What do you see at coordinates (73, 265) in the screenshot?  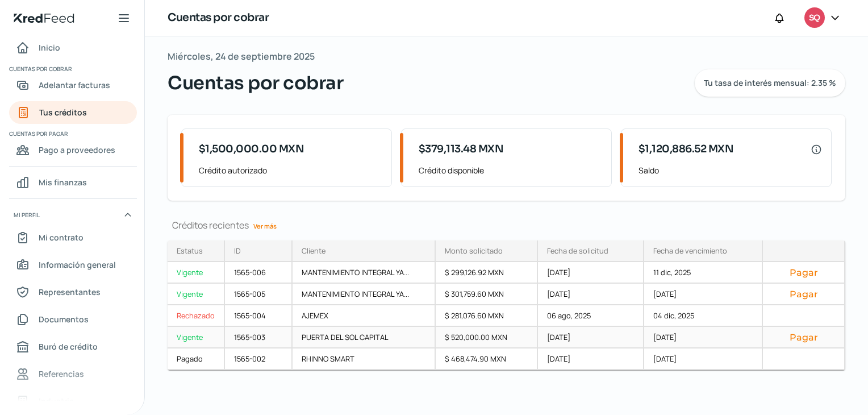 I see `a: Información general` at bounding box center [73, 265].